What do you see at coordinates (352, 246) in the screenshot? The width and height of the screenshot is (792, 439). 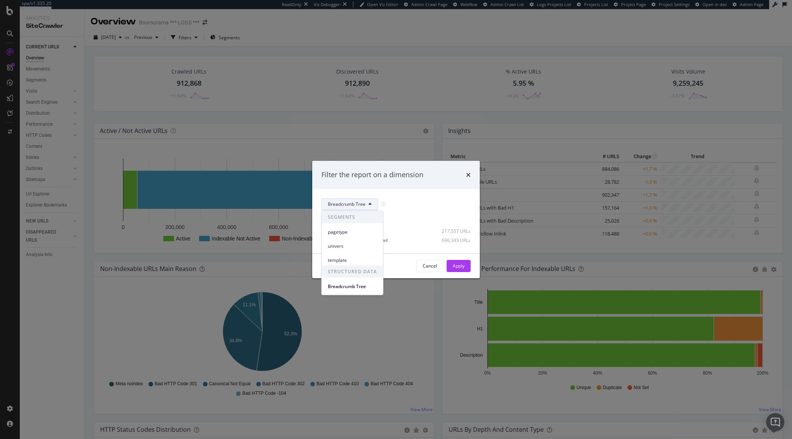 I see `span: univers` at bounding box center [352, 246].